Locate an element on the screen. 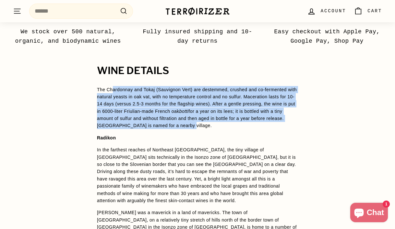  h2: WINE DETAILS is located at coordinates (197, 71).